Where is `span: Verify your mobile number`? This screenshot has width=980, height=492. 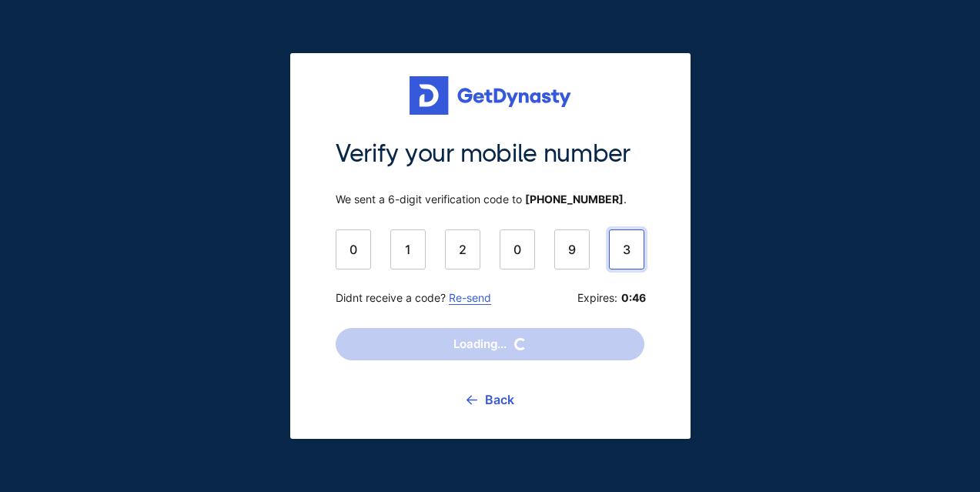
span: Verify your mobile number is located at coordinates (490, 154).